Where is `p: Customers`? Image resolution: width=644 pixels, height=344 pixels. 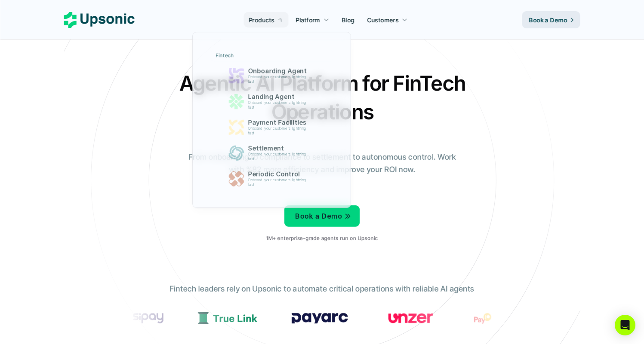
p: Customers is located at coordinates (383, 20).